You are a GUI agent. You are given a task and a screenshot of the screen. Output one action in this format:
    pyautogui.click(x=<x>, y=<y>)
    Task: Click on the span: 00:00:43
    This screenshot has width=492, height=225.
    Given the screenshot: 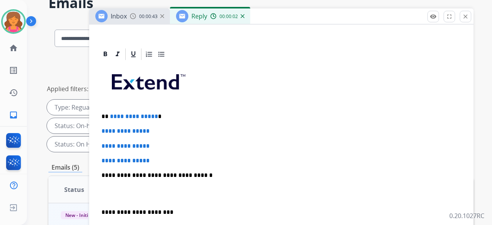 What is the action you would take?
    pyautogui.click(x=148, y=17)
    